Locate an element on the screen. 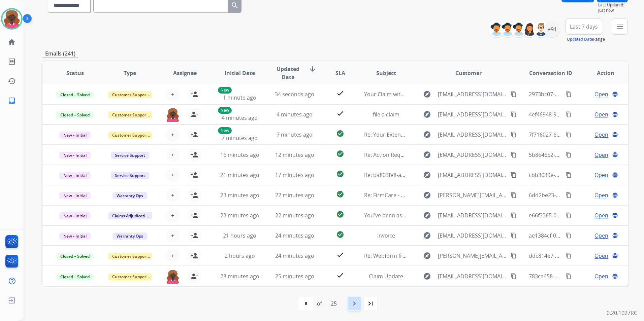  p: New is located at coordinates (224, 110).